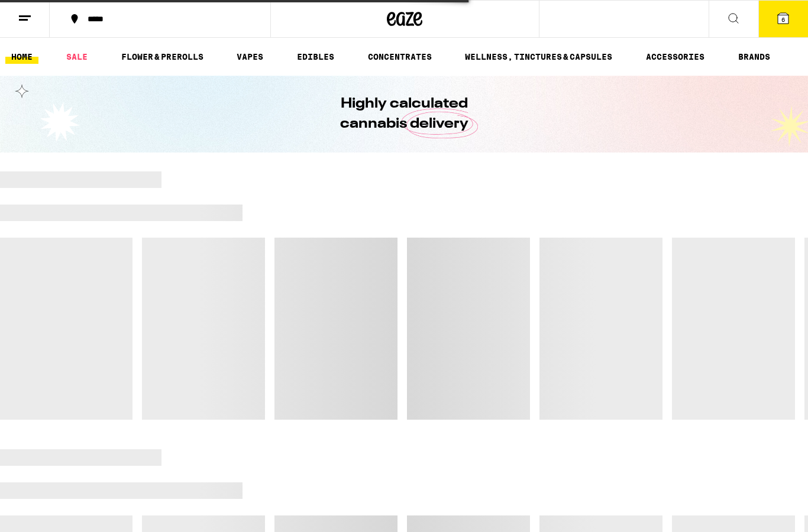 This screenshot has height=532, width=808. What do you see at coordinates (404, 114) in the screenshot?
I see `h1: Highly calculated cannabis delivery` at bounding box center [404, 114].